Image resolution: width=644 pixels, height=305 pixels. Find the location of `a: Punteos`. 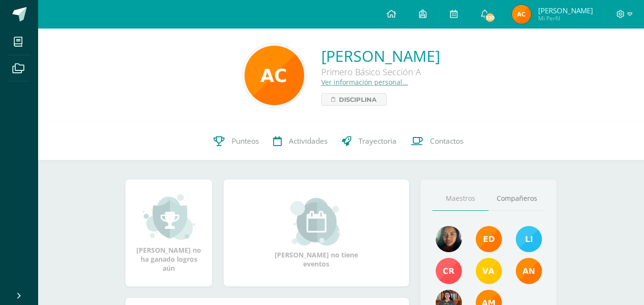

a: Punteos is located at coordinates (236, 141).